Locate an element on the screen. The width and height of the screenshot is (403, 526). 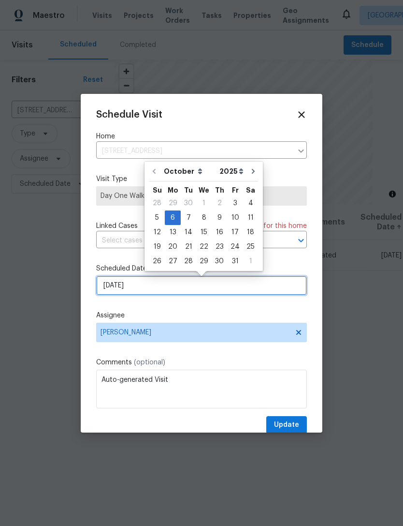
label: Visit Type is located at coordinates (202, 179).